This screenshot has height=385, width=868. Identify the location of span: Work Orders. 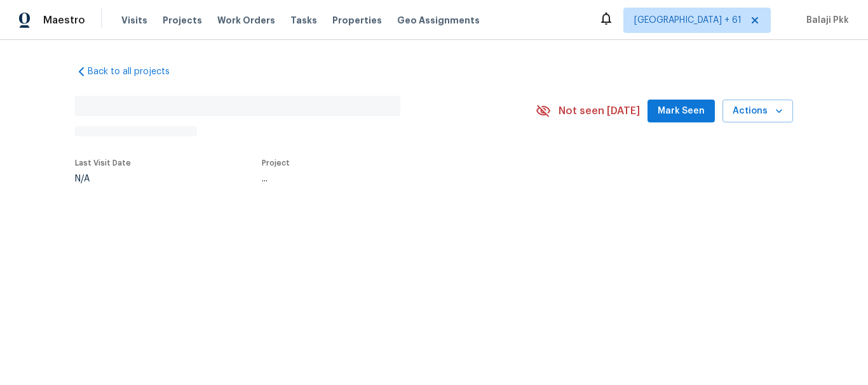
(246, 21).